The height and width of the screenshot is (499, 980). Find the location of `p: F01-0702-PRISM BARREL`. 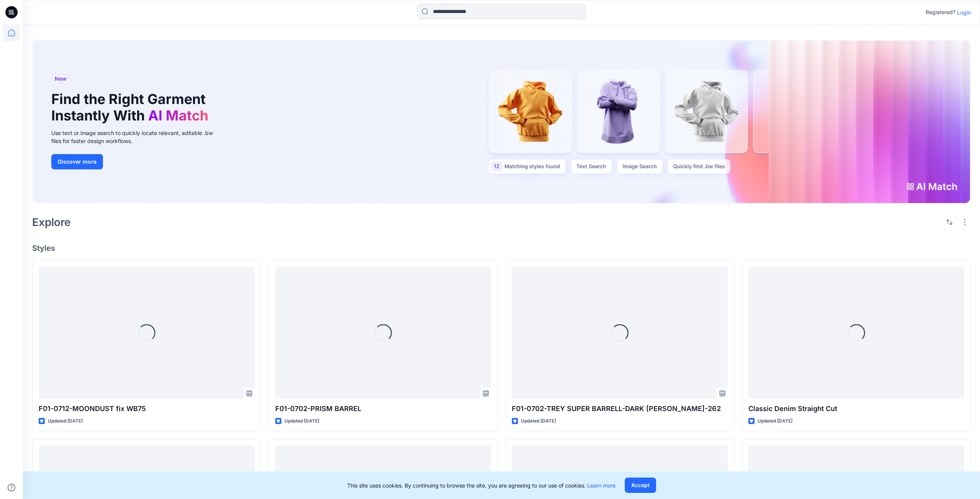

p: F01-0702-PRISM BARREL is located at coordinates (383, 409).